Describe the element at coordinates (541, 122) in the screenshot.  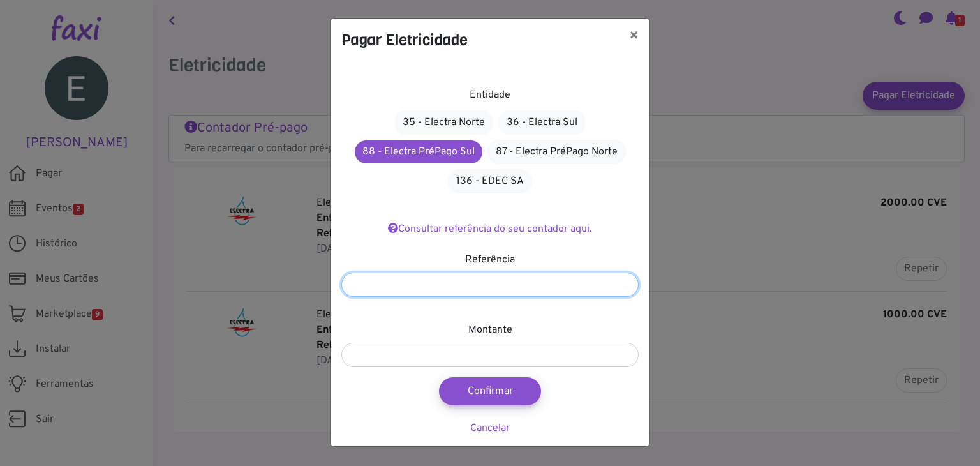
I see `a: 36 - Electra Sul` at that location.